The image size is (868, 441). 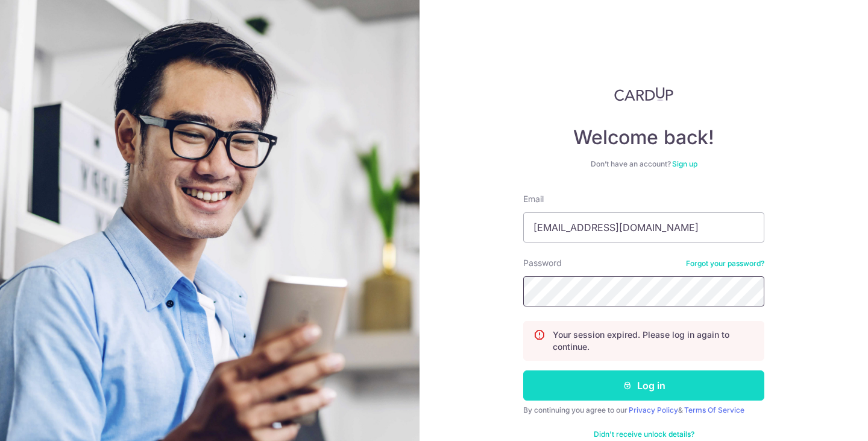 I want to click on p: Your session expired. Please log in again to continue., so click(x=653, y=340).